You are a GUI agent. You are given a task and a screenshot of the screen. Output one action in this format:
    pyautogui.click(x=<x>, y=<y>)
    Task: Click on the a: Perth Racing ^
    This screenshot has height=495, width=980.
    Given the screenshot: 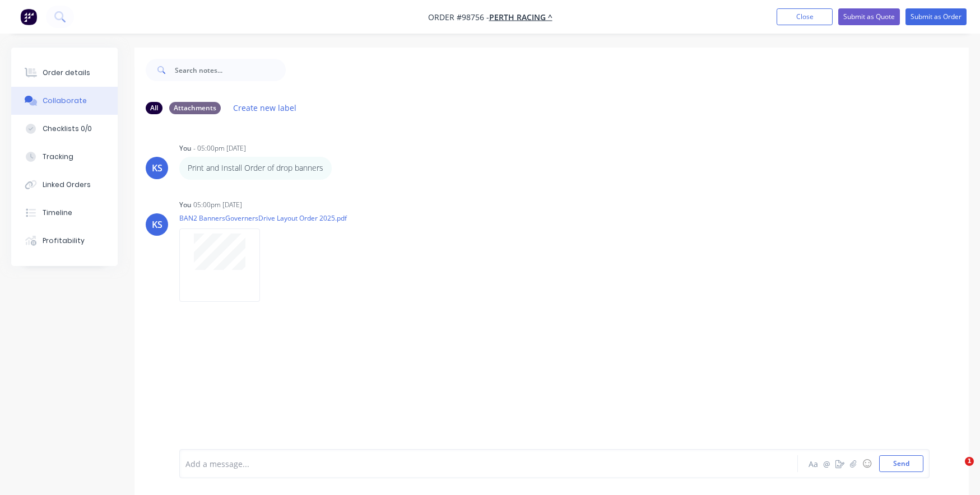 What is the action you would take?
    pyautogui.click(x=520, y=17)
    